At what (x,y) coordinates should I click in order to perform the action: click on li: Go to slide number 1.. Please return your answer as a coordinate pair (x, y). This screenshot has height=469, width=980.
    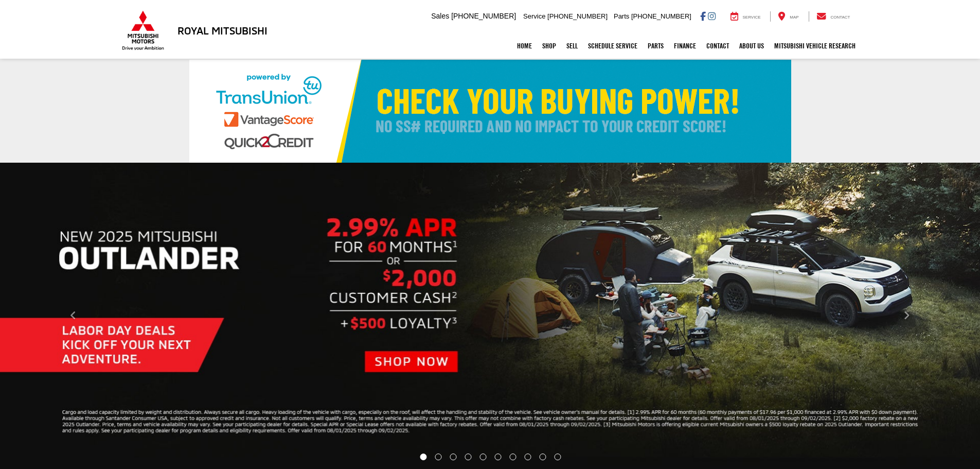
    Looking at the image, I should click on (423, 457).